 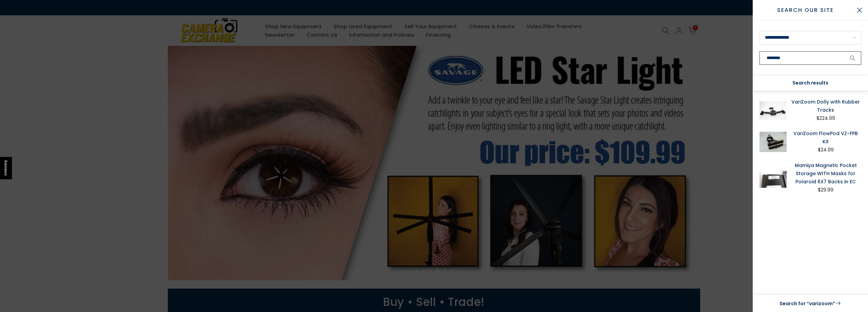 I want to click on a: VariZoom FlowPod VZ-FPB Kit, so click(x=826, y=138).